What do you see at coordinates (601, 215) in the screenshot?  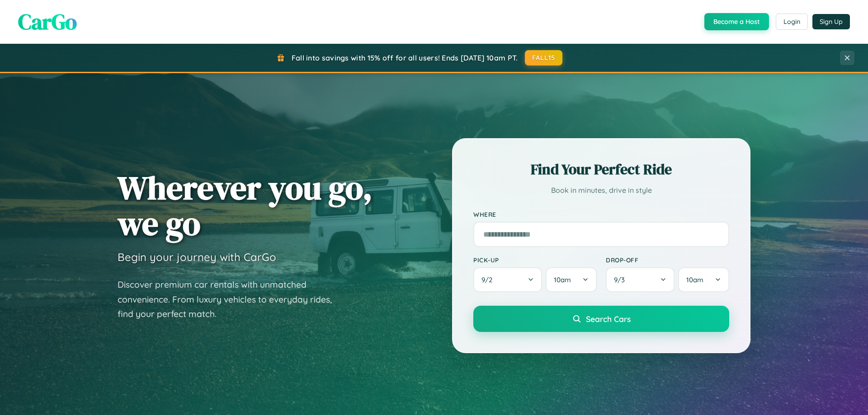 I see `label: Where` at bounding box center [601, 215].